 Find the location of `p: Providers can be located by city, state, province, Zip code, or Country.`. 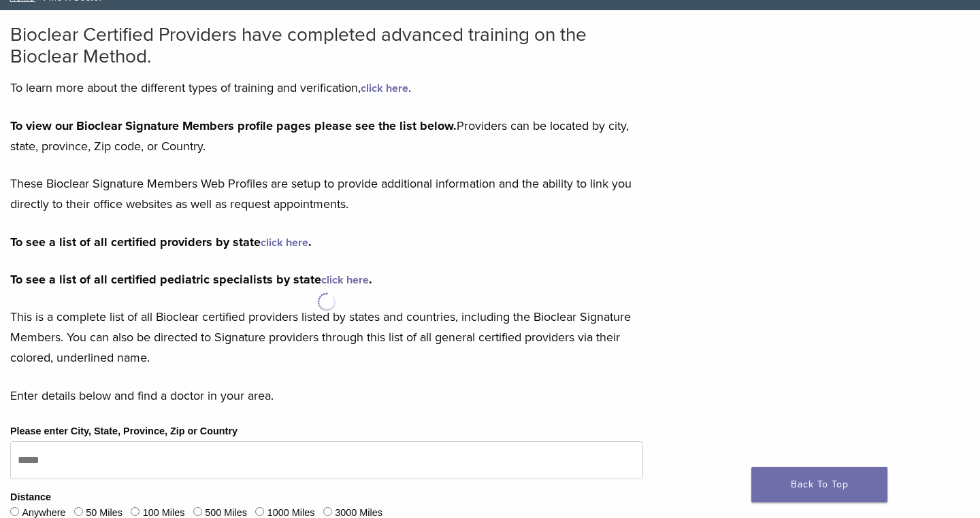

p: Providers can be located by city, state, province, Zip code, or Country. is located at coordinates (327, 136).